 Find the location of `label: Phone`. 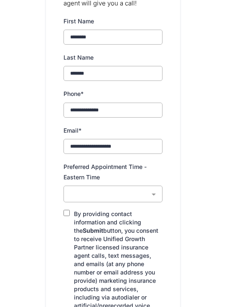

label: Phone is located at coordinates (73, 93).